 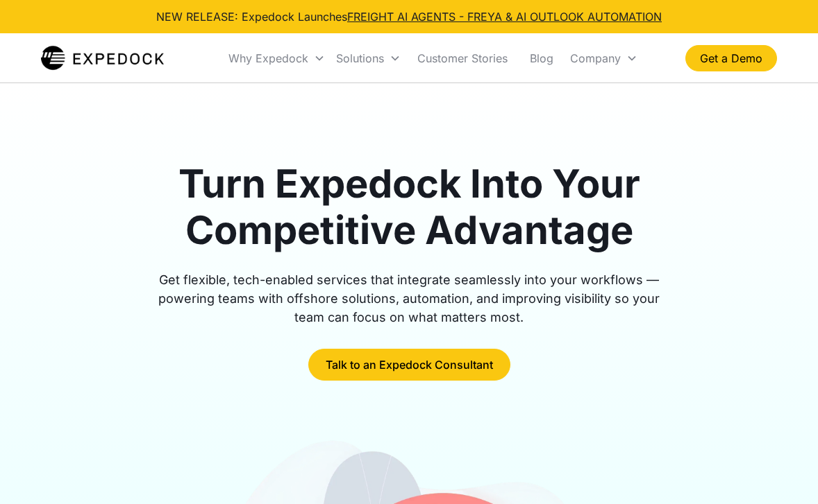 What do you see at coordinates (783, 471) in the screenshot?
I see `div: Chat Widget` at bounding box center [783, 471].